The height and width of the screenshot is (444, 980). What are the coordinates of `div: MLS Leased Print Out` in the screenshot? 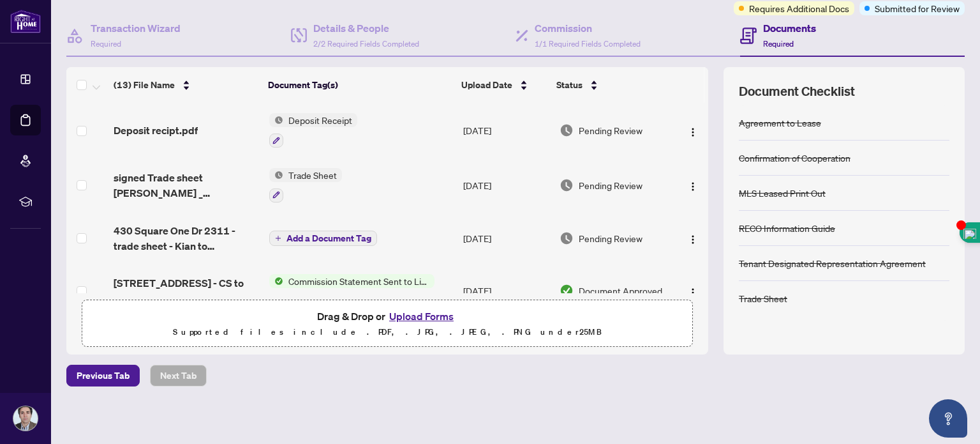 It's located at (782, 193).